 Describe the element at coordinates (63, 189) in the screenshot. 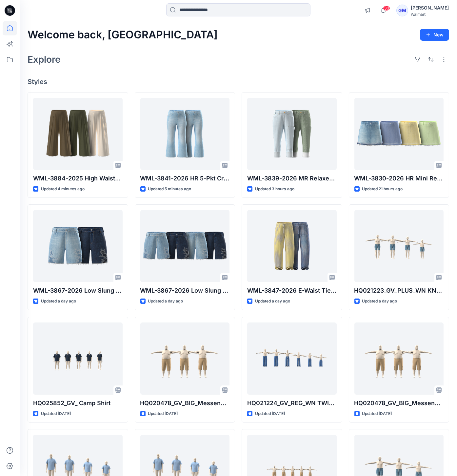

I see `p: Updated 4 minutes ago` at that location.